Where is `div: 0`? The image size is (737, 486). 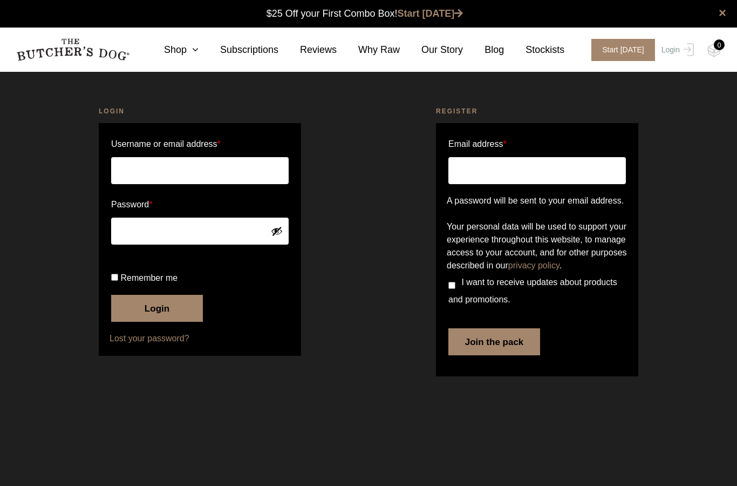
div: 0 is located at coordinates (719, 45).